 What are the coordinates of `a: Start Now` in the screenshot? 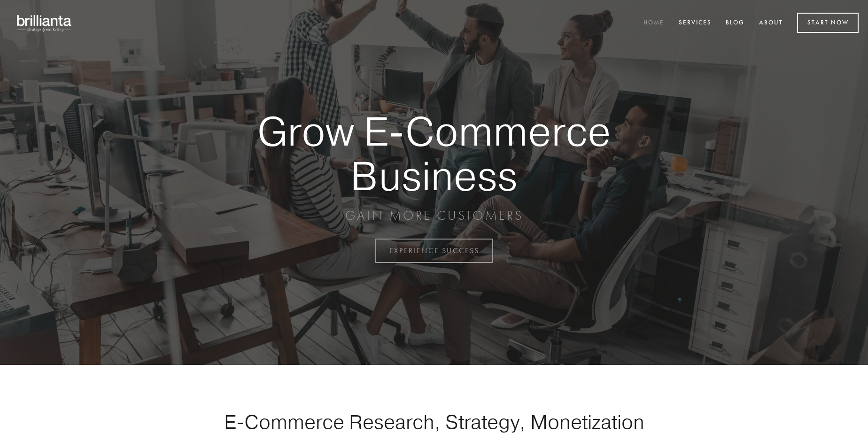 It's located at (827, 23).